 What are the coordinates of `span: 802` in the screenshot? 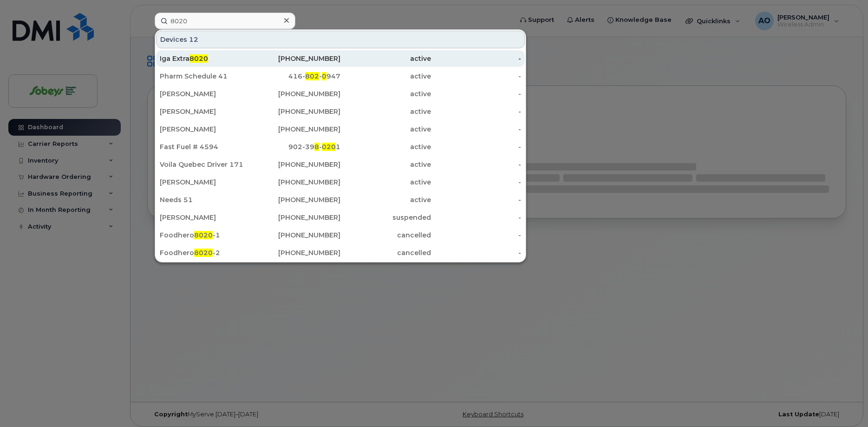 It's located at (312, 76).